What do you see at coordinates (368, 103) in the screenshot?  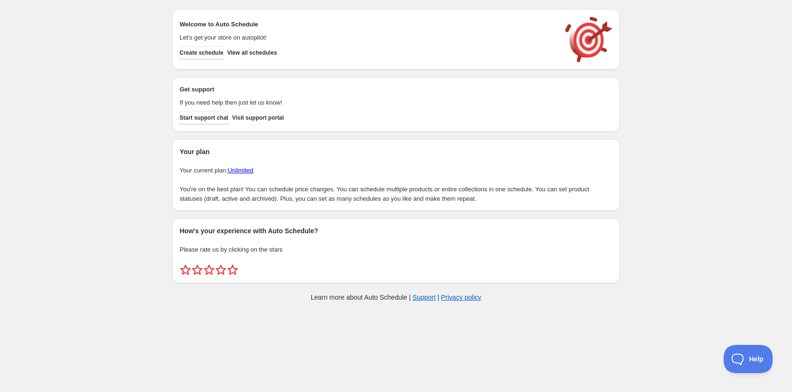 I see `p: If you need help then just let us know!` at bounding box center [368, 103].